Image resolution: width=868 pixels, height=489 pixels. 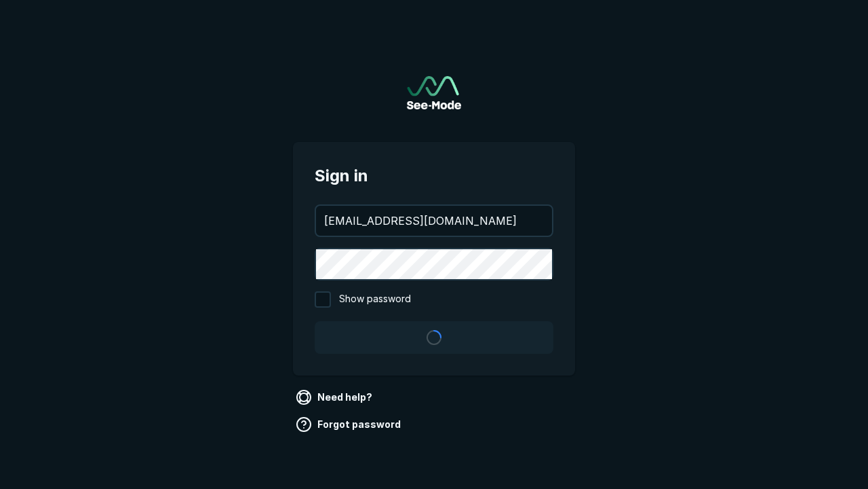 What do you see at coordinates (434, 221) in the screenshot?
I see `input: your@email.com` at bounding box center [434, 221].